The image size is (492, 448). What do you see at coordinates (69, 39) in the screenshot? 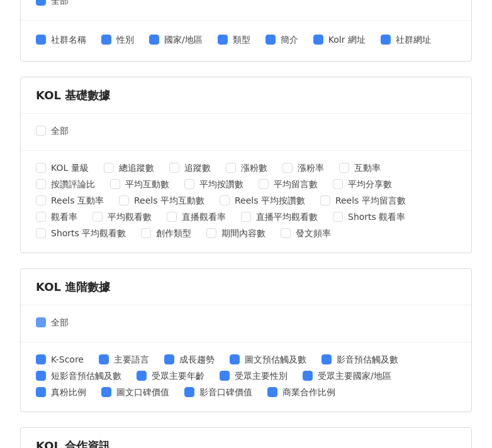
I see `span: 社群名稱` at bounding box center [69, 39].